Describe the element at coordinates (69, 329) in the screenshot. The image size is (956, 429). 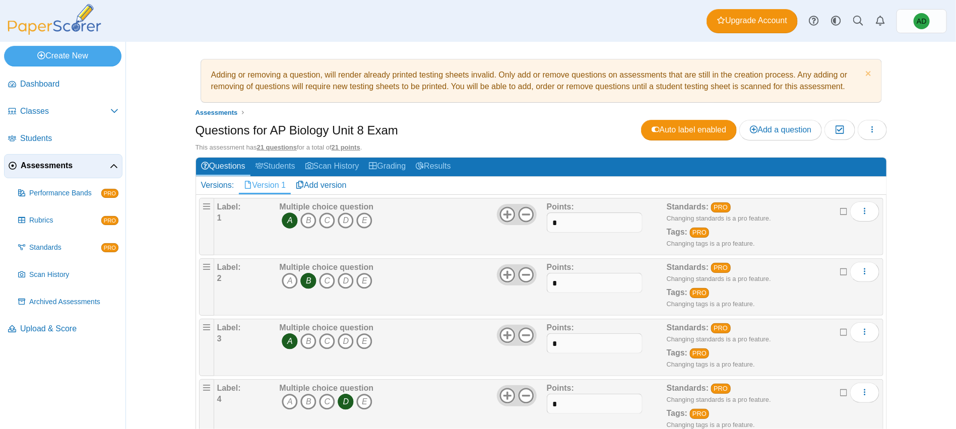
I see `span: Upload & Score` at that location.